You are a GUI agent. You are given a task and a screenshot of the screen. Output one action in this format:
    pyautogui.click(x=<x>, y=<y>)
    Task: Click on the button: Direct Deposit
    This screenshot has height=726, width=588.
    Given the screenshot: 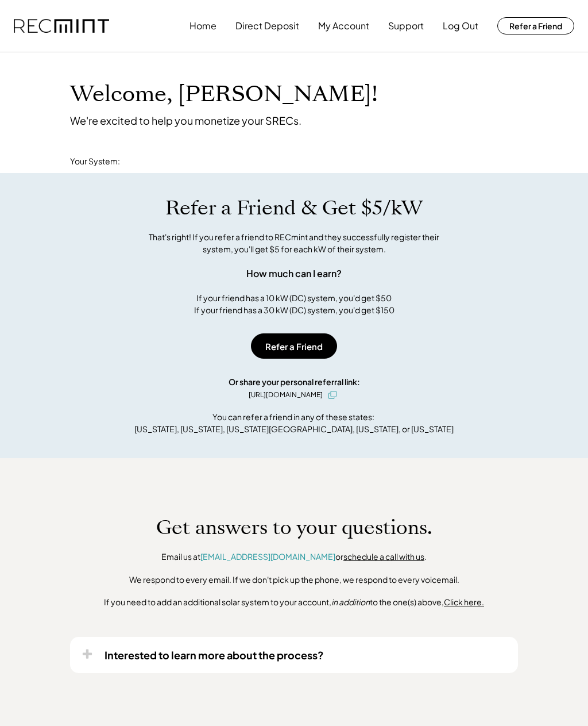 What is the action you would take?
    pyautogui.click(x=267, y=26)
    